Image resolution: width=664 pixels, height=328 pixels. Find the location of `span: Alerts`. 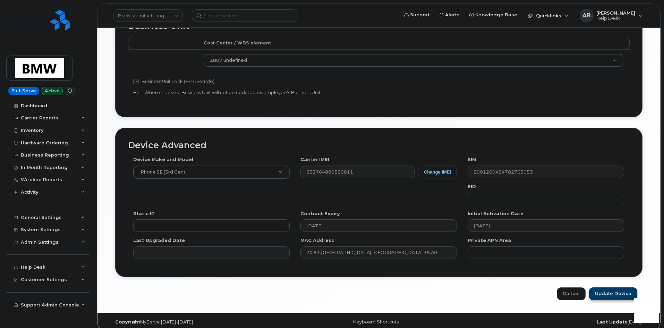

span: Alerts is located at coordinates (453, 15).